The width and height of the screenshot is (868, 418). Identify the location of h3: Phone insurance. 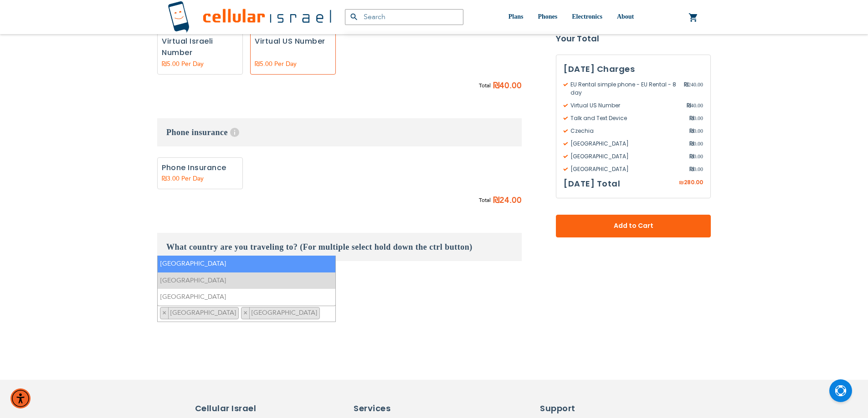
(339, 132).